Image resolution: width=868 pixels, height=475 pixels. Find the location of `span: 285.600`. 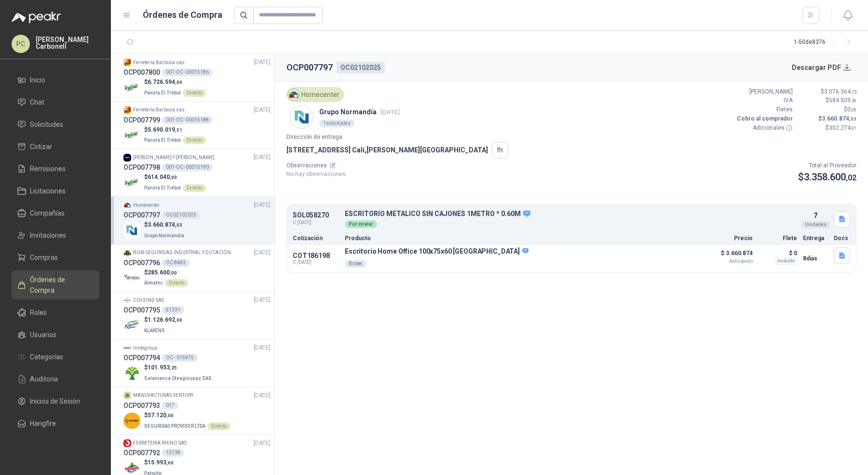

span: 285.600 is located at coordinates (162, 273).